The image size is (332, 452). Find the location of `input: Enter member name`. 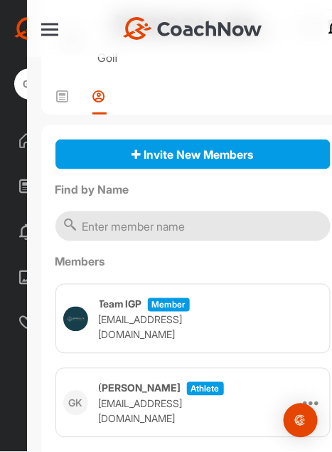

input: Enter member name is located at coordinates (193, 226).